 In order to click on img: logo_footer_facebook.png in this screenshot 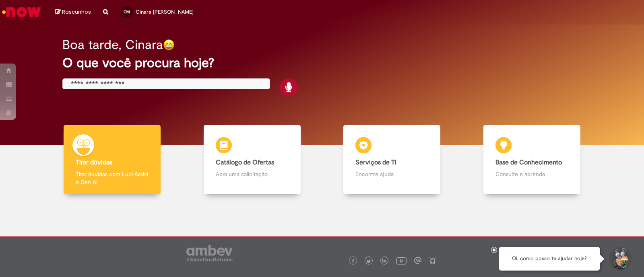, I will do `click(353, 261)`.